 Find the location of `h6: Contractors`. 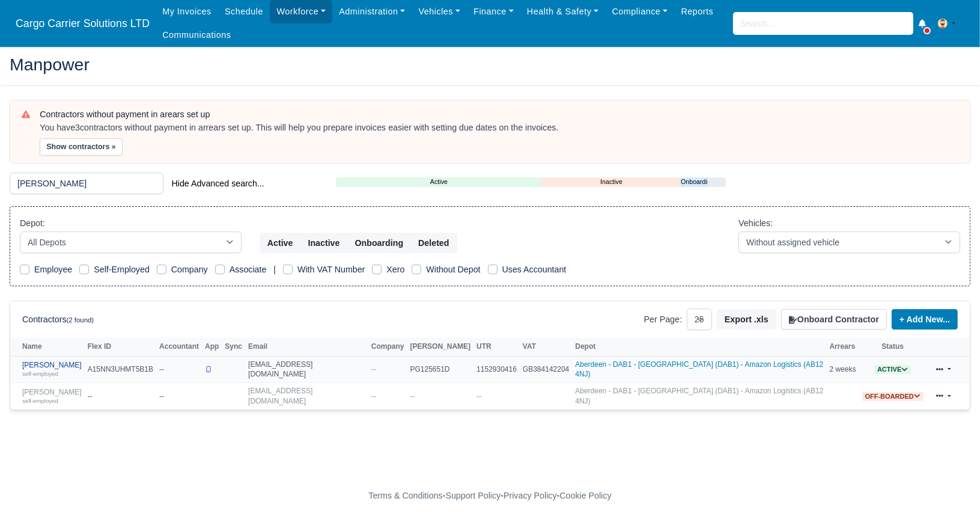

h6: Contractors is located at coordinates (58, 319).